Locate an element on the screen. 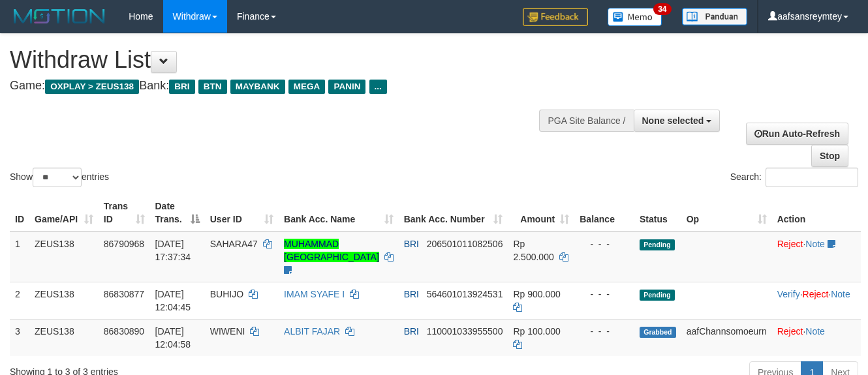 Image resolution: width=868 pixels, height=375 pixels. label: Show entries is located at coordinates (59, 177).